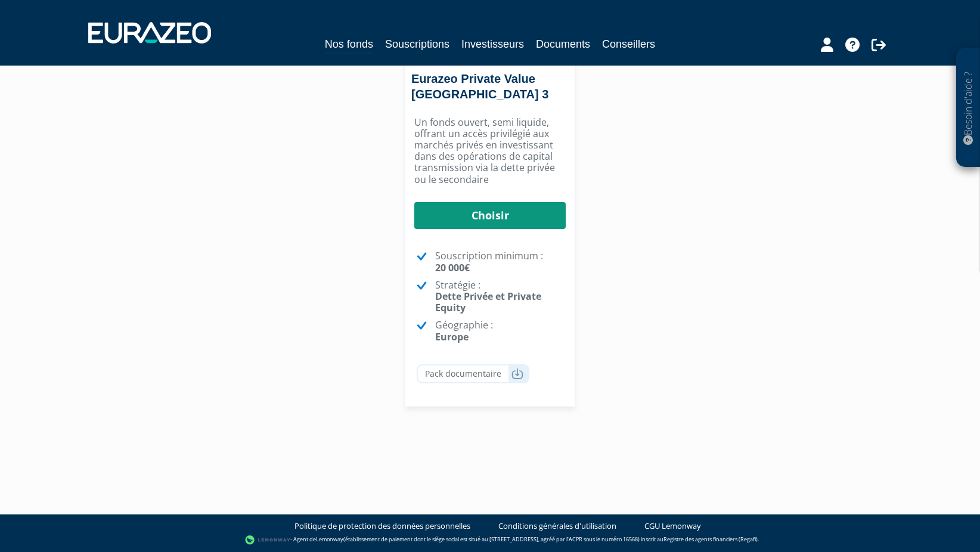  Describe the element at coordinates (268, 540) in the screenshot. I see `img: logo-lemonway.png` at that location.